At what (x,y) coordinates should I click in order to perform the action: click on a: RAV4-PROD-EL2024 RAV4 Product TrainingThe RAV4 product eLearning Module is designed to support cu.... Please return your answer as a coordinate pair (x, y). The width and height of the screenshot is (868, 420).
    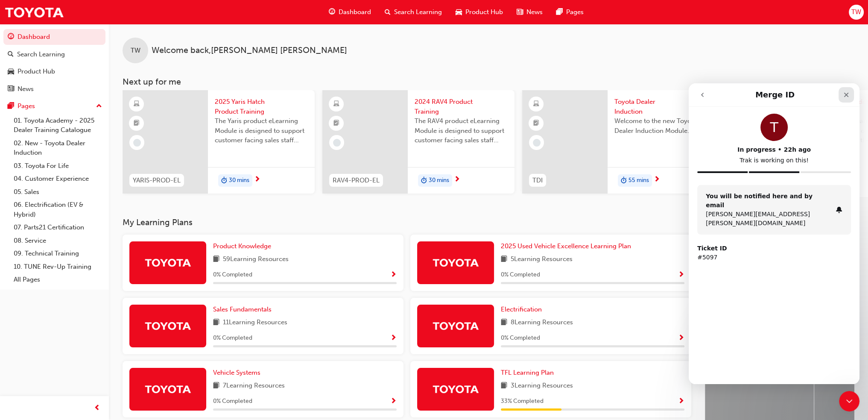
    Looking at the image, I should click on (418, 142).